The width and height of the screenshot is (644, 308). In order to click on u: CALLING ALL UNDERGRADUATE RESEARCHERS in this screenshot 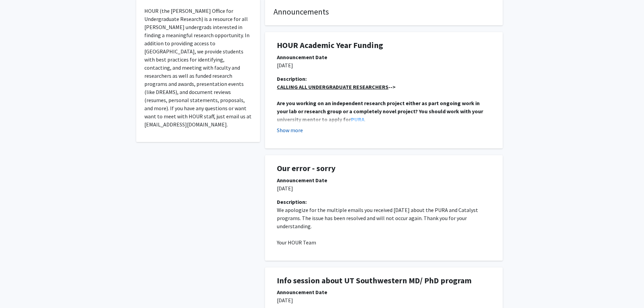, I will do `click(333, 87)`.